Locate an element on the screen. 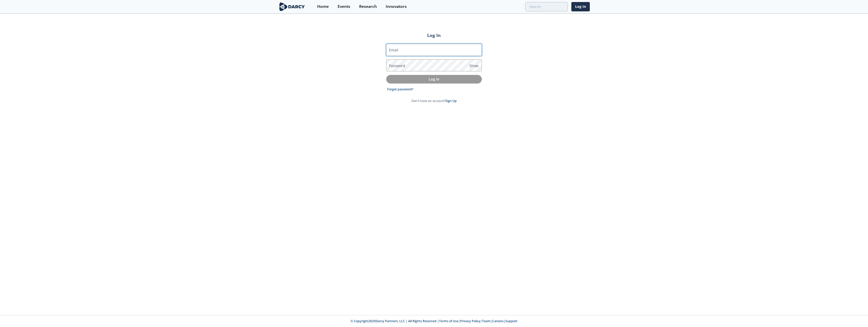 The width and height of the screenshot is (868, 327). div: Innovators is located at coordinates (396, 7).